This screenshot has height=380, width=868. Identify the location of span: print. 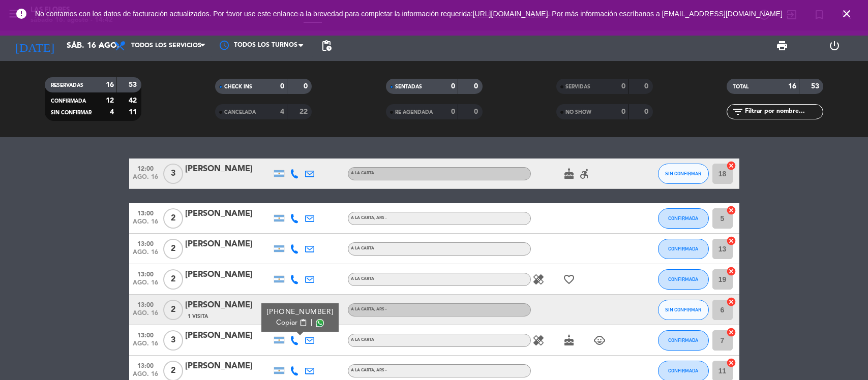
(782, 46).